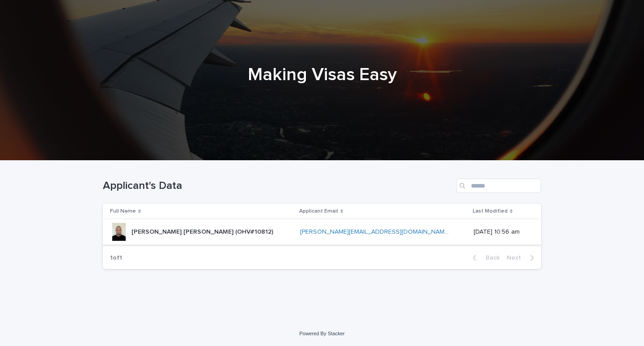 The width and height of the screenshot is (644, 346). I want to click on input: Search, so click(499, 186).